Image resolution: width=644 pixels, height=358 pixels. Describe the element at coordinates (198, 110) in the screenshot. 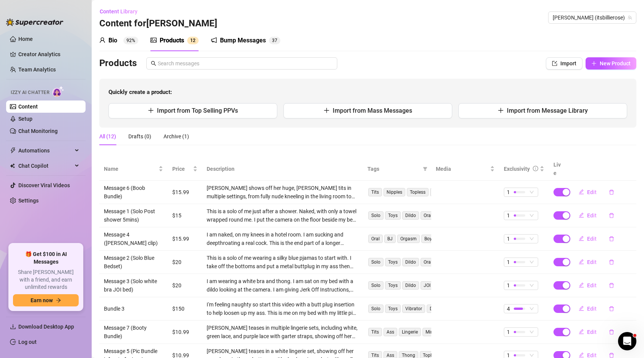

I see `span: Import from Top Selling PPVs` at that location.